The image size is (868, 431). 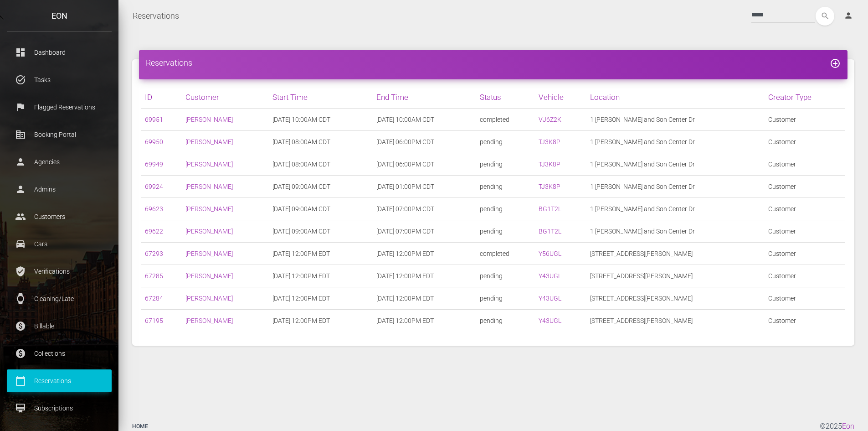 I want to click on a: 69950, so click(x=154, y=142).